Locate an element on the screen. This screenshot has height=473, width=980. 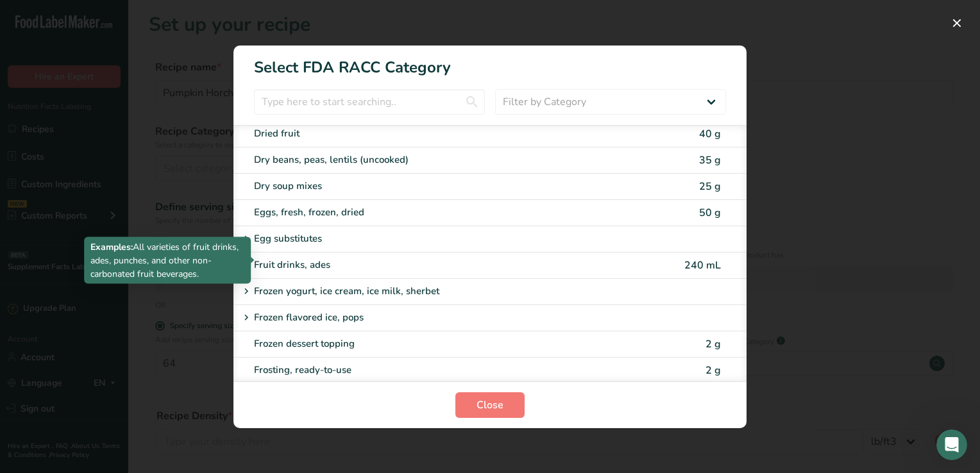
div: Frosting, ready-to-use is located at coordinates (436, 370).